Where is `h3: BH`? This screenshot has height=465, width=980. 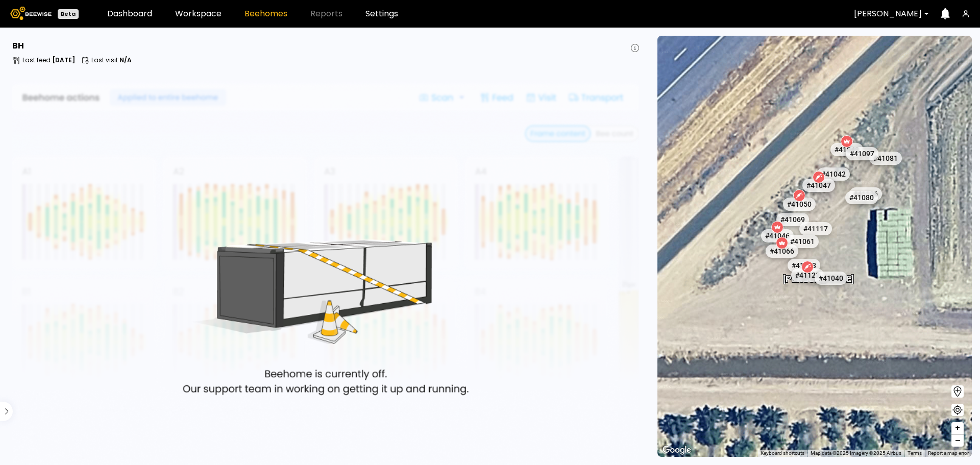 h3: BH is located at coordinates (18, 46).